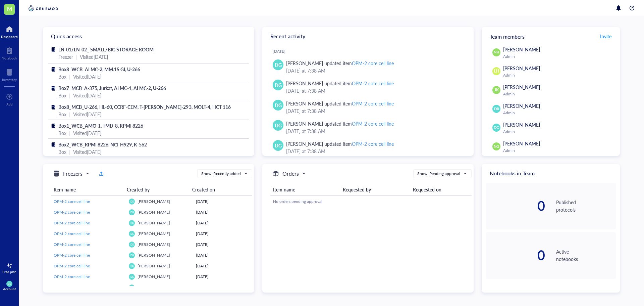 Image resolution: width=644 pixels, height=306 pixels. What do you see at coordinates (101, 126) in the screenshot?
I see `span: Box1_WCB_AMO-1, TMD-8, RPMI 8226` at bounding box center [101, 126].